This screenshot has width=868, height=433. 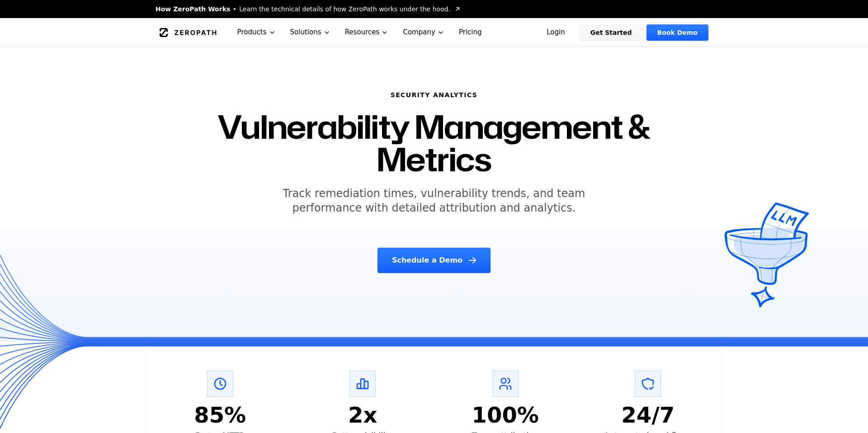 What do you see at coordinates (648, 415) in the screenshot?
I see `div: 24/7` at bounding box center [648, 415].